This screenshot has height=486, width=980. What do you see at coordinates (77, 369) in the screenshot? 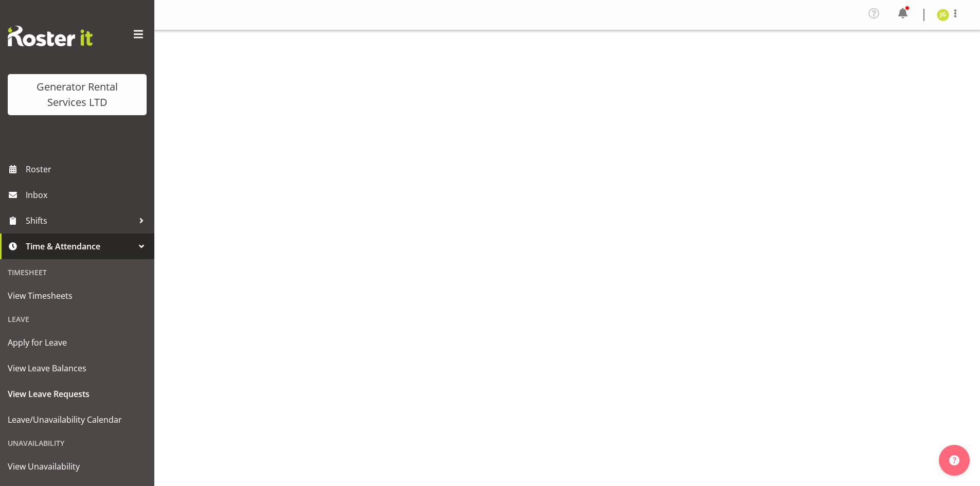
I see `span: View Leave Balances` at bounding box center [77, 369].